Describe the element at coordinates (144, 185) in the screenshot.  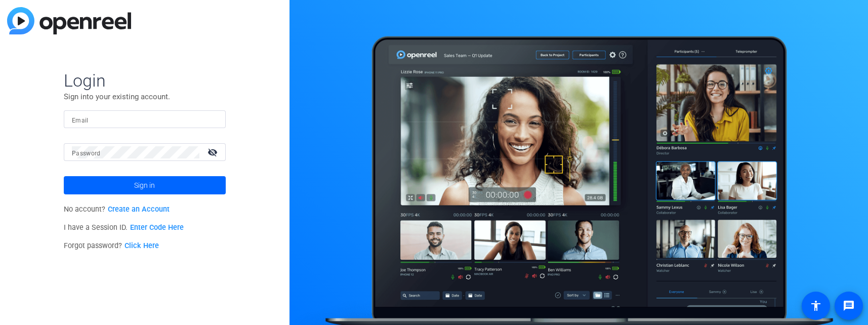
I see `span: Sign in` at that location.